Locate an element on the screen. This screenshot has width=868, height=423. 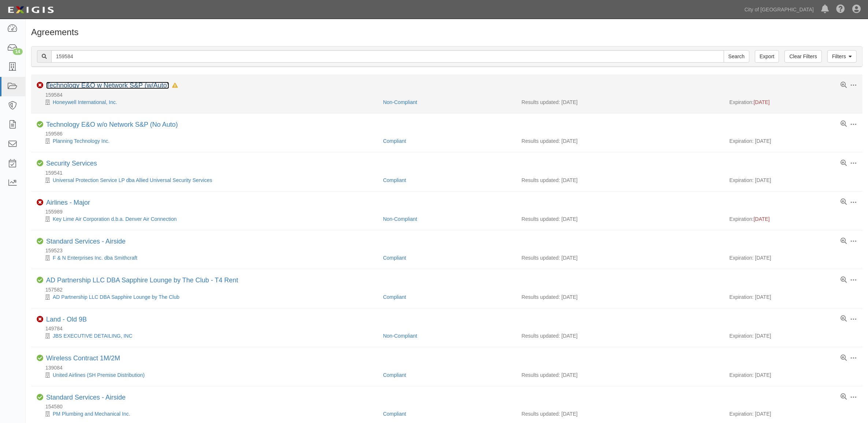
div: Security Services is located at coordinates (71, 164).